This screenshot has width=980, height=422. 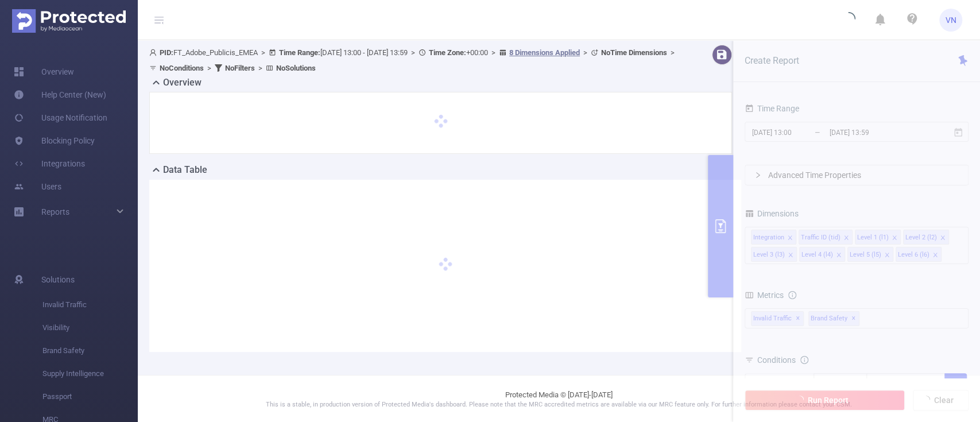 I want to click on span: Brand Safety, so click(x=90, y=351).